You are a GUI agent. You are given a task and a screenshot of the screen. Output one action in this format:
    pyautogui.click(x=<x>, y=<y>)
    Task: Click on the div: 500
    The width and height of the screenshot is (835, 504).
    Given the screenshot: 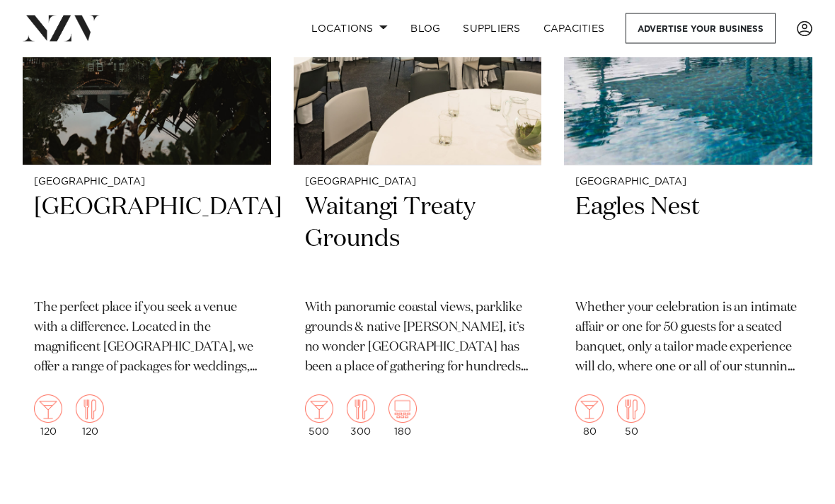 What is the action you would take?
    pyautogui.click(x=319, y=416)
    